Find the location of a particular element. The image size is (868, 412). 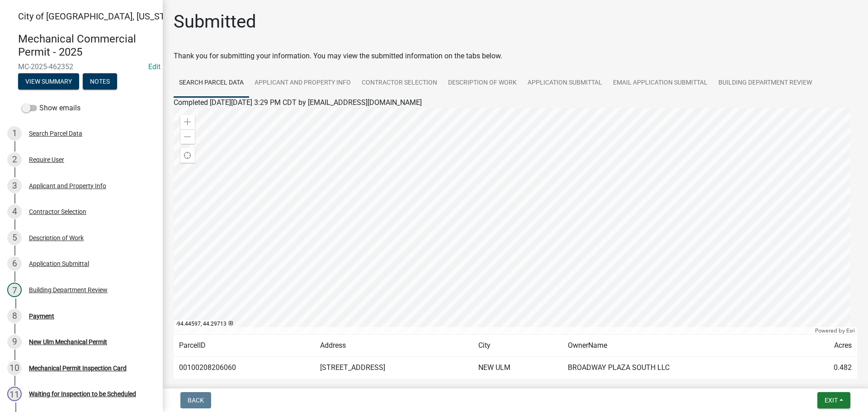

a: Email Application Submittal is located at coordinates (660, 83).